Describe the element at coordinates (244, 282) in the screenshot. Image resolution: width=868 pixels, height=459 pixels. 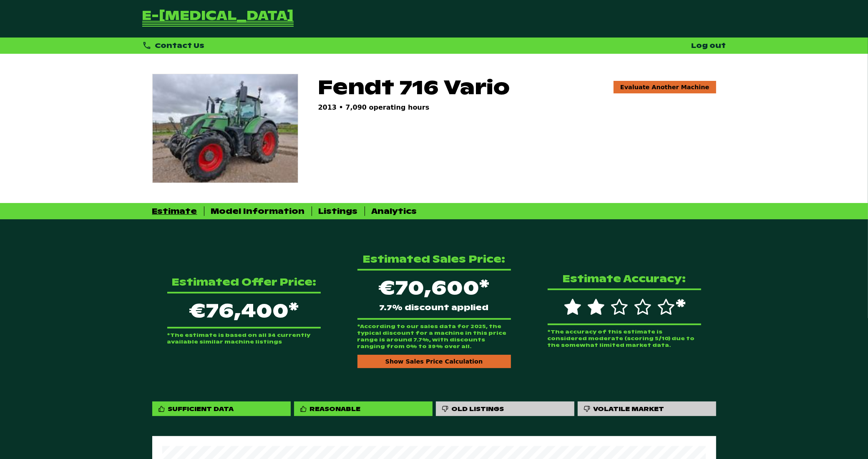
I see `p: Estimated Offer Price:` at that location.